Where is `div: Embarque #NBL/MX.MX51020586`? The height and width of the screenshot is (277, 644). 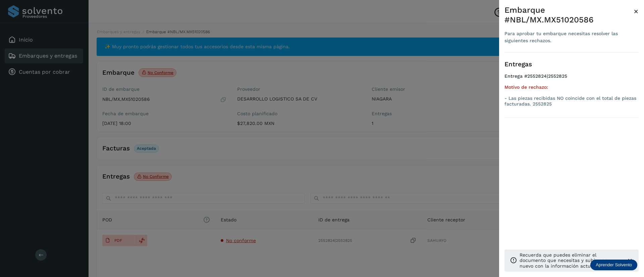
div: Embarque #NBL/MX.MX51020586 is located at coordinates (569, 15).